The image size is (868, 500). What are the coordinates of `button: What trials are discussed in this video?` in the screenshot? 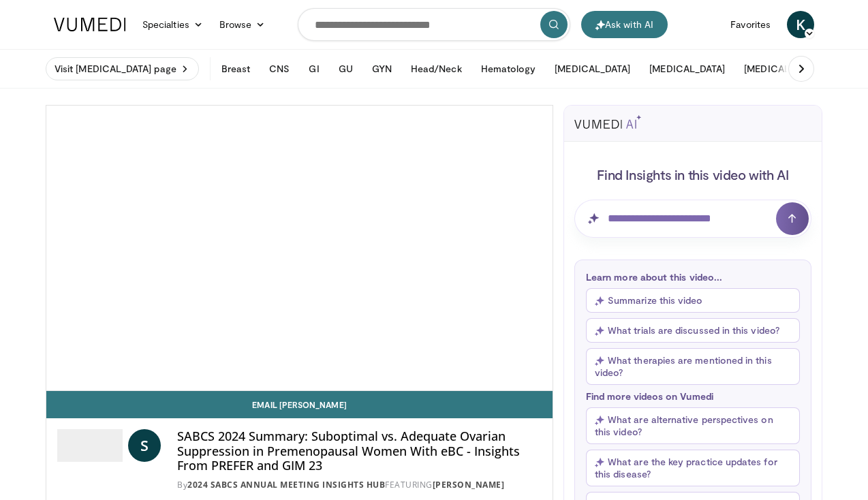 It's located at (693, 330).